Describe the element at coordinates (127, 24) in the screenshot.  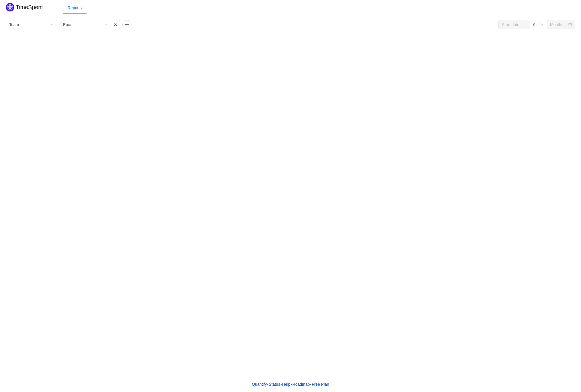
I see `button: icon: plus` at that location.